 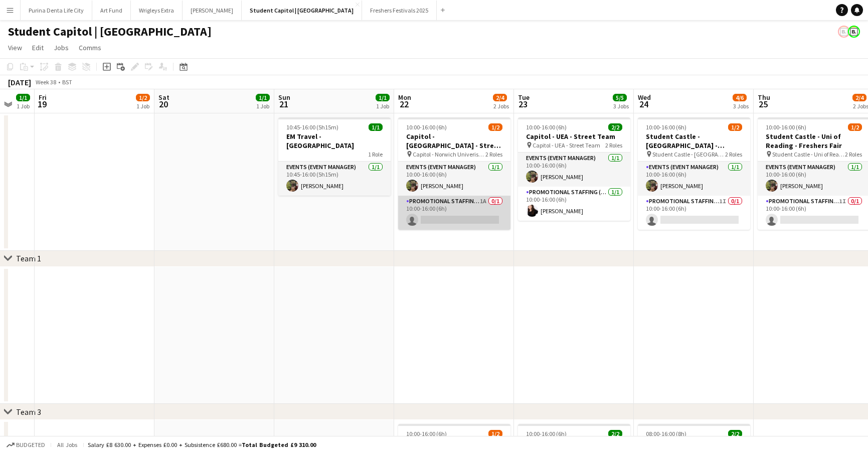 What do you see at coordinates (15, 48) in the screenshot?
I see `a: View` at bounding box center [15, 48].